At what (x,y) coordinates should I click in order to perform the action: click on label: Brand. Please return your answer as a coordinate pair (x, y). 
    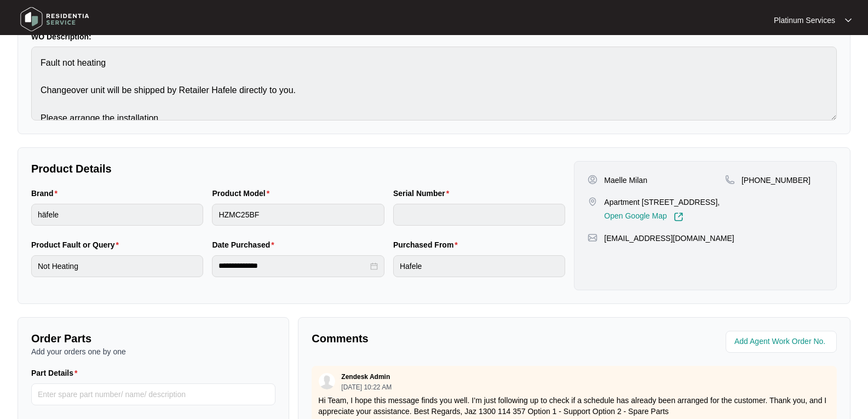
    Looking at the image, I should click on (46, 193).